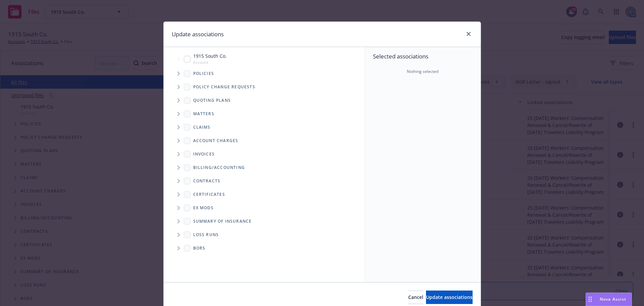 The image size is (644, 306). I want to click on span: Nothing selected, so click(423, 72).